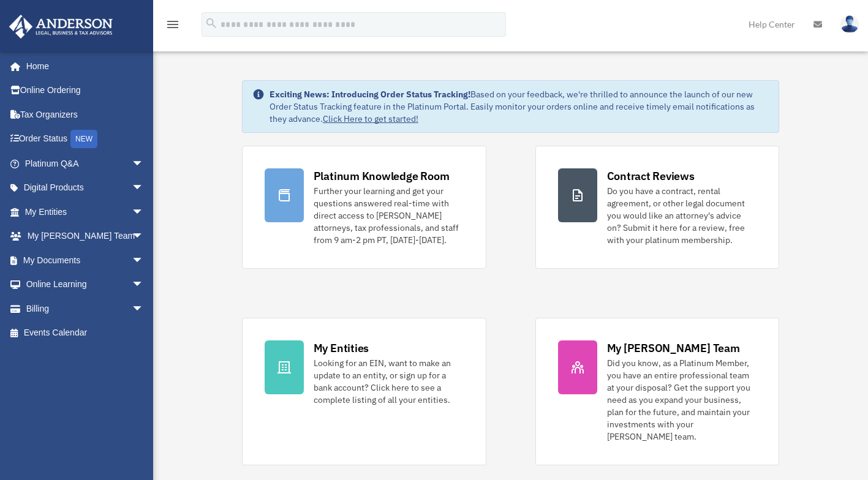 The image size is (868, 480). Describe the element at coordinates (85, 139) in the screenshot. I see `a: Order StatusNEW` at that location.